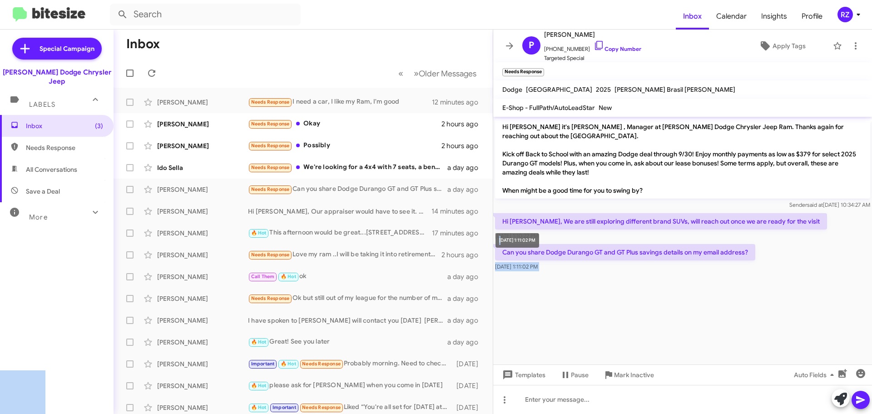  Describe the element at coordinates (51, 169) in the screenshot. I see `span: All Conversations` at that location.